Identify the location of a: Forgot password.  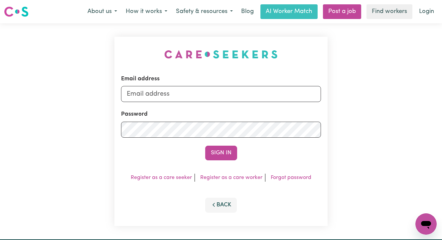
(291, 177).